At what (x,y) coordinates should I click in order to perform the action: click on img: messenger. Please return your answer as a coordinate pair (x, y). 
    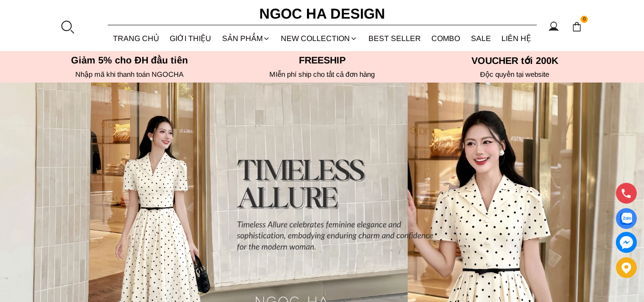
    Looking at the image, I should click on (627, 242).